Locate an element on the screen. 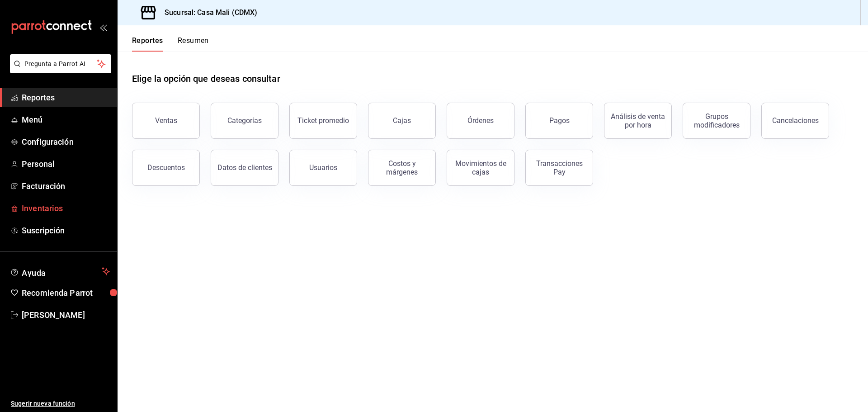  button: Ticket promedio is located at coordinates (324, 121).